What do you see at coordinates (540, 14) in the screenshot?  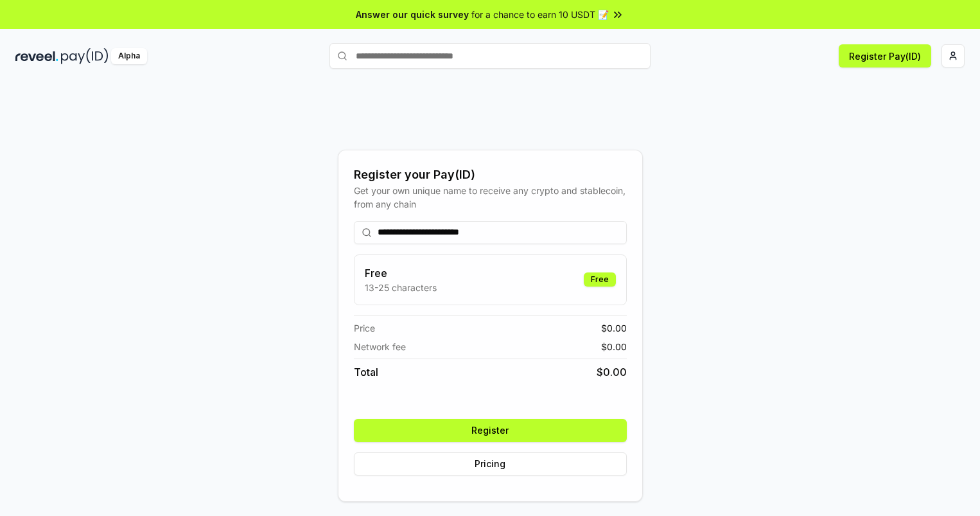 I see `span: for a chance to earn 10 USDT 📝` at bounding box center [540, 14].